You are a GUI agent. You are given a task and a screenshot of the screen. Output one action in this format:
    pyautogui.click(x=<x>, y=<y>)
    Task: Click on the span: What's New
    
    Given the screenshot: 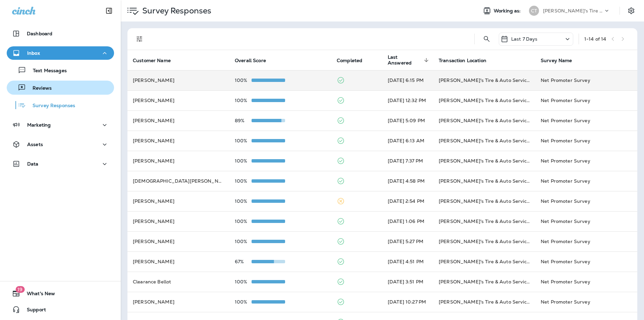 What is the action you would take?
    pyautogui.click(x=38, y=294)
    